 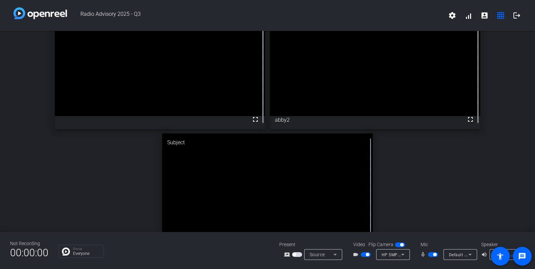 I want to click on span: HP 5MP Camera (05c8:082f), so click(x=410, y=255).